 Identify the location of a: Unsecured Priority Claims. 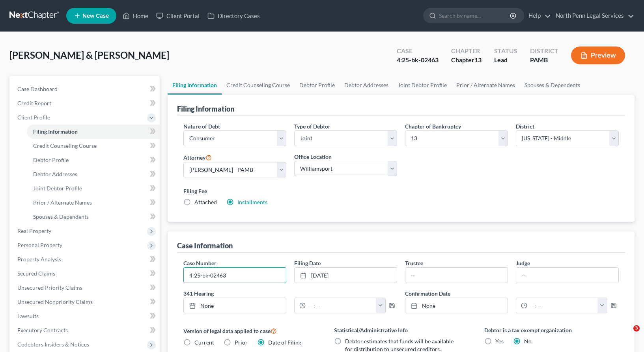
(85, 288).